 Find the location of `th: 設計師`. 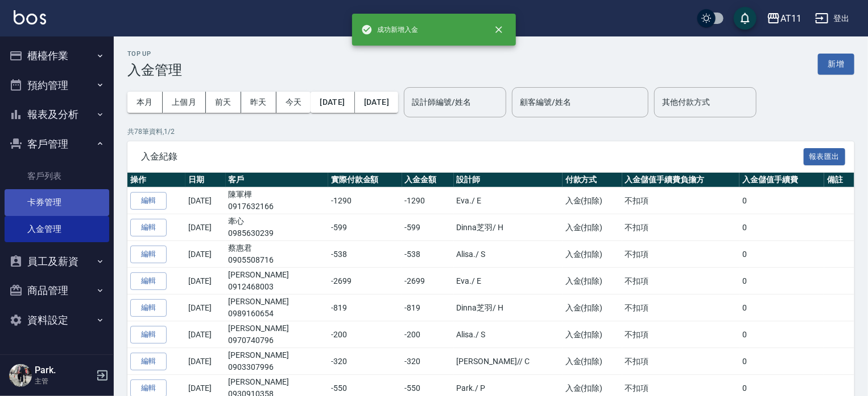

th: 設計師 is located at coordinates (508, 180).